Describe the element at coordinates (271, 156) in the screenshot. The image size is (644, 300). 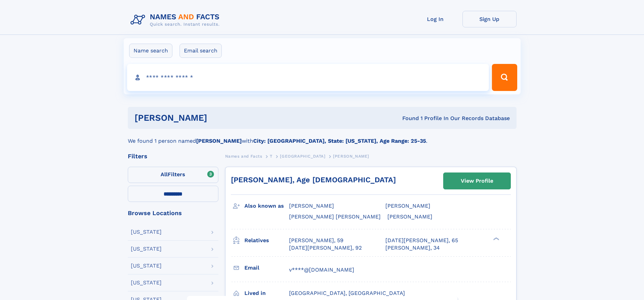
I see `a: T` at that location.